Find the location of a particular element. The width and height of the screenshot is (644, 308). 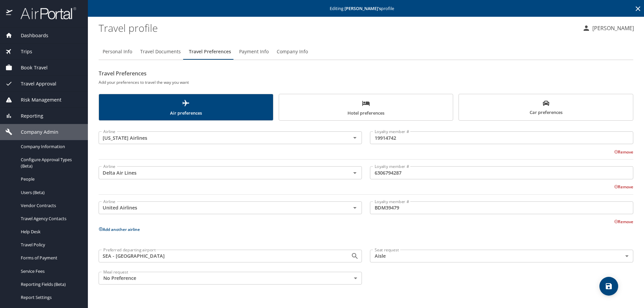

img: airportal-logo.png is located at coordinates (44, 13).